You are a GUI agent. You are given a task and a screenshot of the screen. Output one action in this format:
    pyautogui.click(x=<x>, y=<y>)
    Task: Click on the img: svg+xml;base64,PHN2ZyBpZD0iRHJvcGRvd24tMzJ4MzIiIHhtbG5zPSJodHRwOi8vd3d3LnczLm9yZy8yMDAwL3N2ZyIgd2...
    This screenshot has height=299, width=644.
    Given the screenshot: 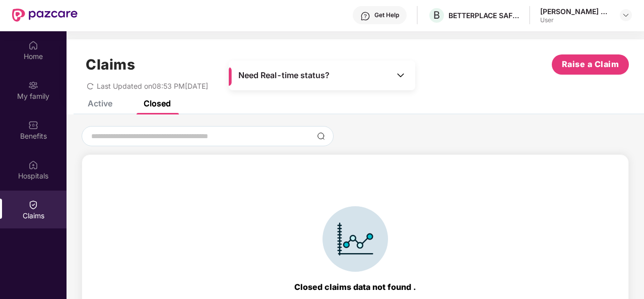 What is the action you would take?
    pyautogui.click(x=626, y=15)
    